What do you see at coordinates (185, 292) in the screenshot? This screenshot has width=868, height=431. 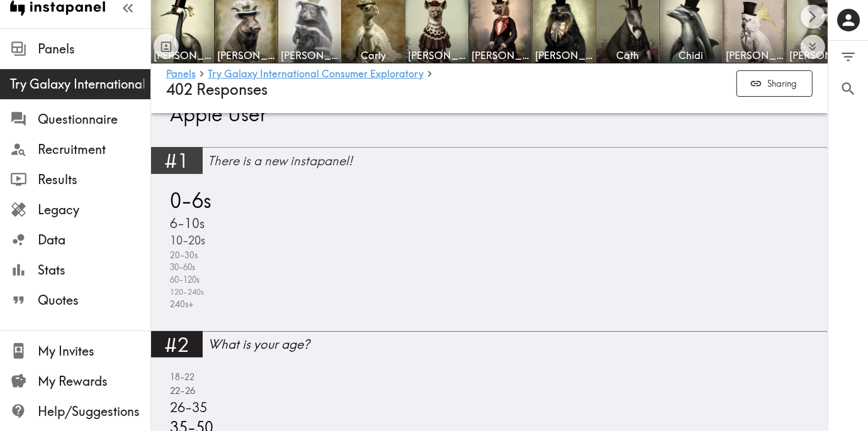 I see `span: 120-240s` at bounding box center [185, 292].